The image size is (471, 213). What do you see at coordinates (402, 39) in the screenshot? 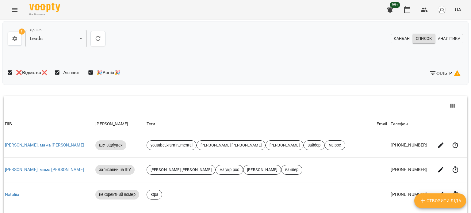
I see `button: Канбан` at bounding box center [402, 39].